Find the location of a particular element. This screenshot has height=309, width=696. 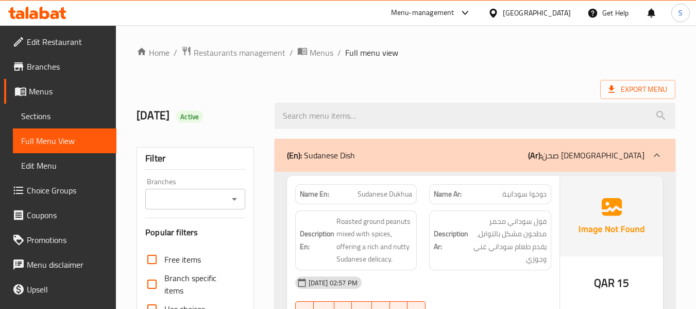

a: Edit Menu is located at coordinates (64, 165).